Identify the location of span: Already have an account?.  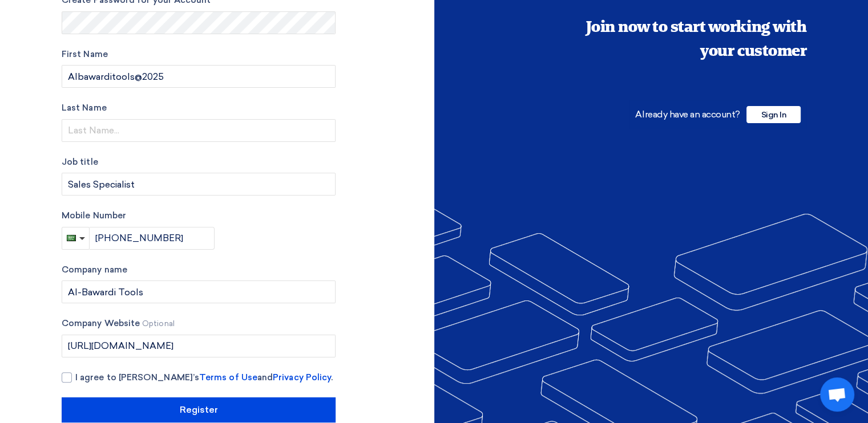
(687, 114).